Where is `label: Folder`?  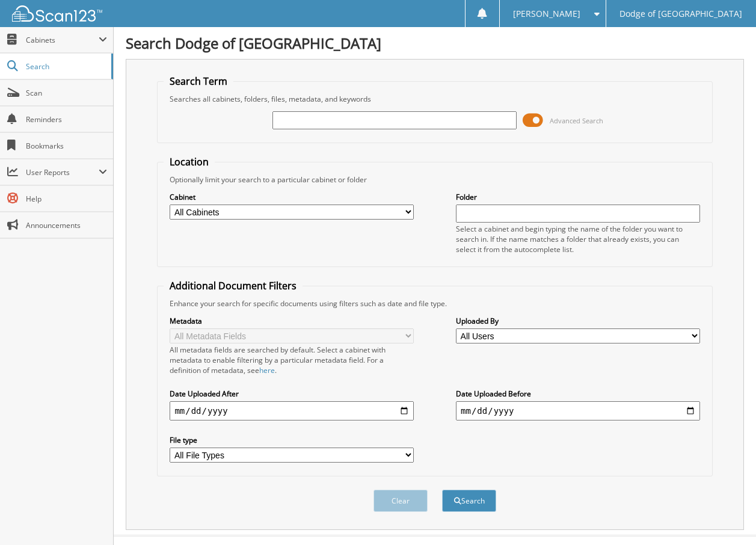
label: Folder is located at coordinates (578, 197).